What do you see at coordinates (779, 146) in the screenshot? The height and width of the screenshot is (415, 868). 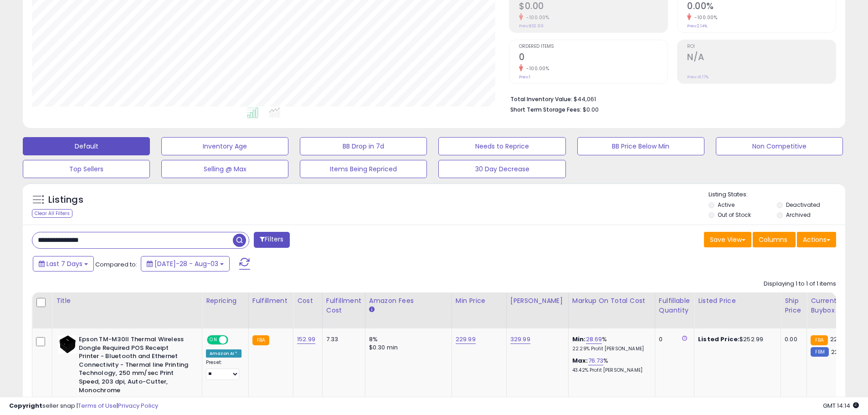 I see `button: Non Competitive` at bounding box center [779, 146].